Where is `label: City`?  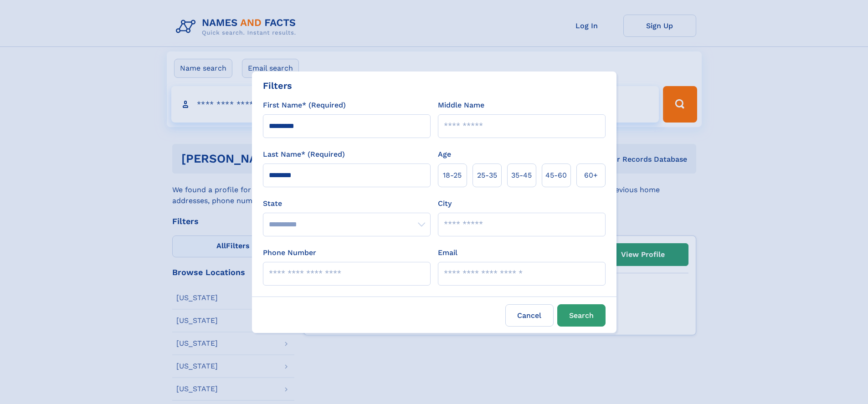
label: City is located at coordinates (445, 203).